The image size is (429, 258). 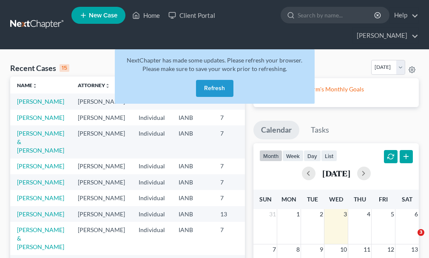 I want to click on button: month, so click(x=271, y=156).